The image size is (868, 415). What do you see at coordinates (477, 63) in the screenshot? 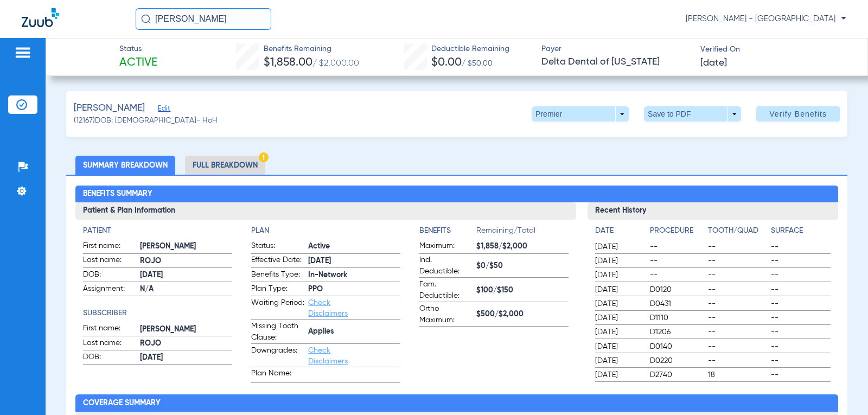
I see `span: / $50.00` at bounding box center [477, 63].